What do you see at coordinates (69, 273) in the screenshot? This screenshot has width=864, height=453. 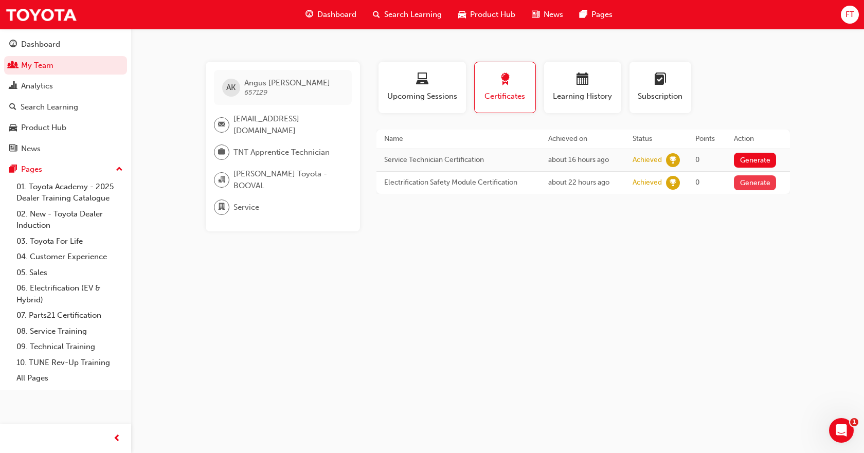 I see `a: 05. Sales` at bounding box center [69, 273].